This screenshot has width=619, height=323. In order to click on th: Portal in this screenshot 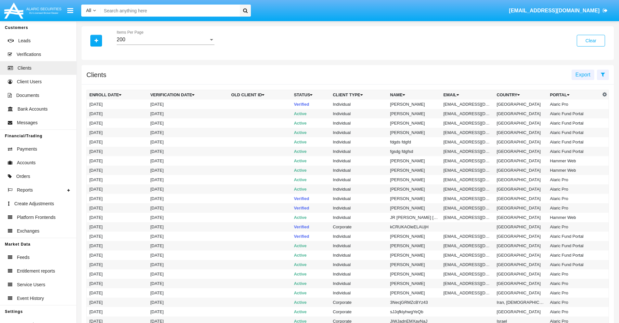, I will do `click(574, 95)`.